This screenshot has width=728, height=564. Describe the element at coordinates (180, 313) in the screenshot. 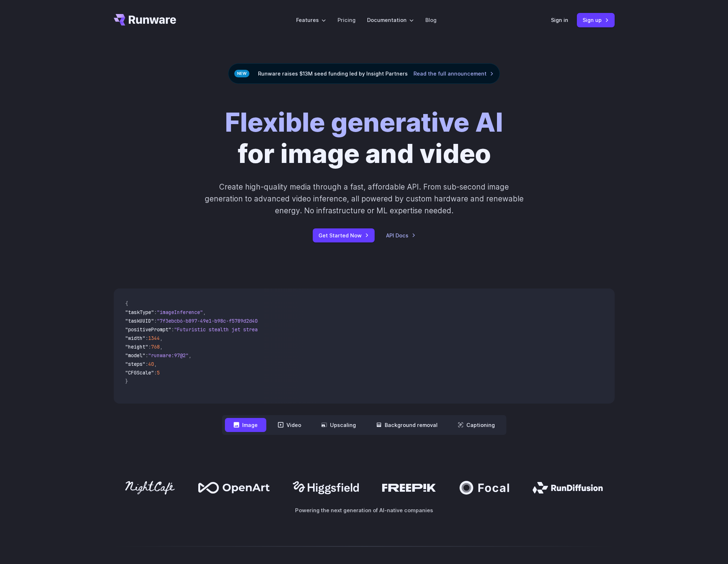

I see `span: "imageInference"` at that location.